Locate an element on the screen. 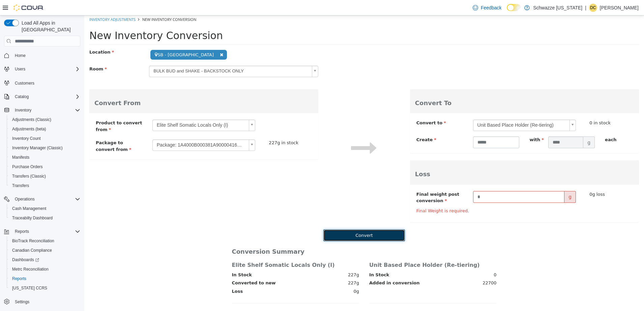 The width and height of the screenshot is (644, 311). span: Elite Shelf Somatic Locals Only (I) is located at coordinates (116, 110).